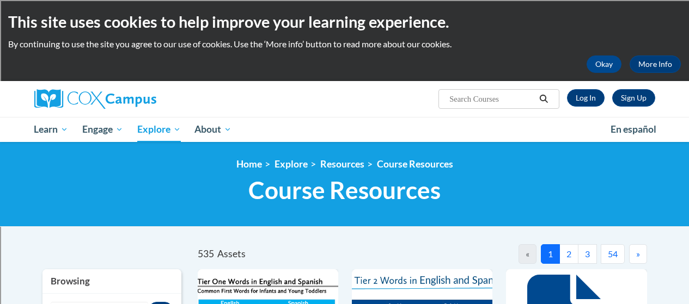 This screenshot has height=304, width=689. What do you see at coordinates (102, 130) in the screenshot?
I see `a: Engage` at bounding box center [102, 130].